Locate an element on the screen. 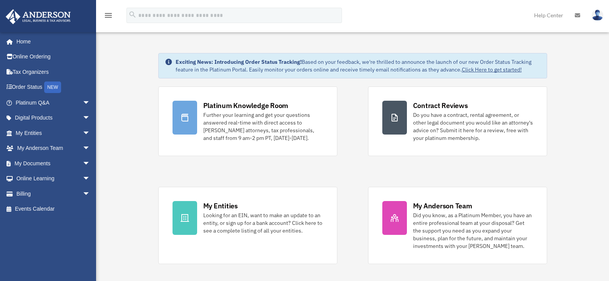 Image resolution: width=609 pixels, height=281 pixels. a: Click Here to get started! is located at coordinates (492, 70).